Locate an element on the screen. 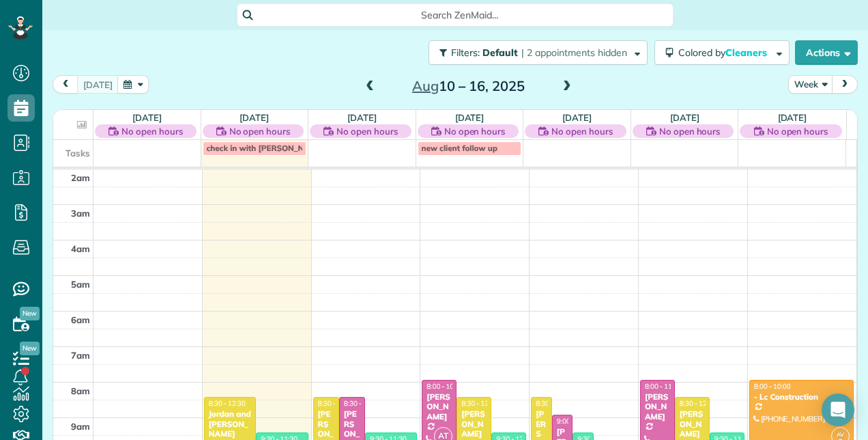 This screenshot has height=440, width=868. span: 8:00 - 11:00 is located at coordinates (664, 385).